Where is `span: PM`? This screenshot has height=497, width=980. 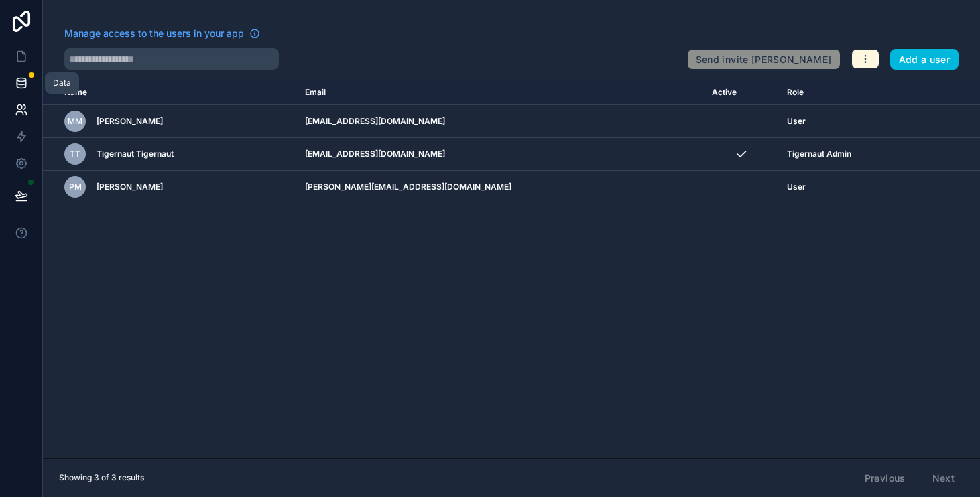 span: PM is located at coordinates (75, 187).